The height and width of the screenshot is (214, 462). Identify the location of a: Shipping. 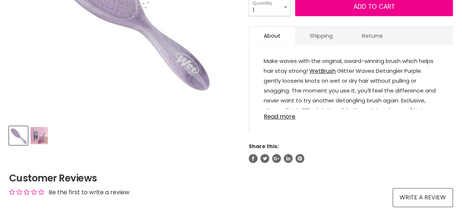
(321, 35).